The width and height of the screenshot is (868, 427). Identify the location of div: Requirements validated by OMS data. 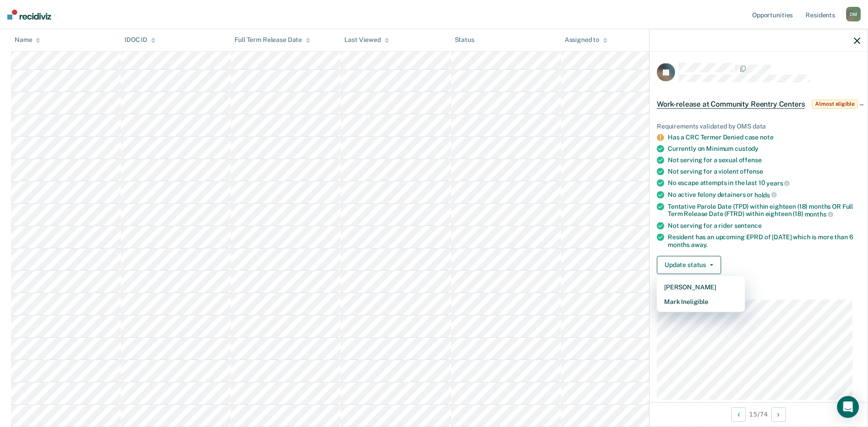
(759, 126).